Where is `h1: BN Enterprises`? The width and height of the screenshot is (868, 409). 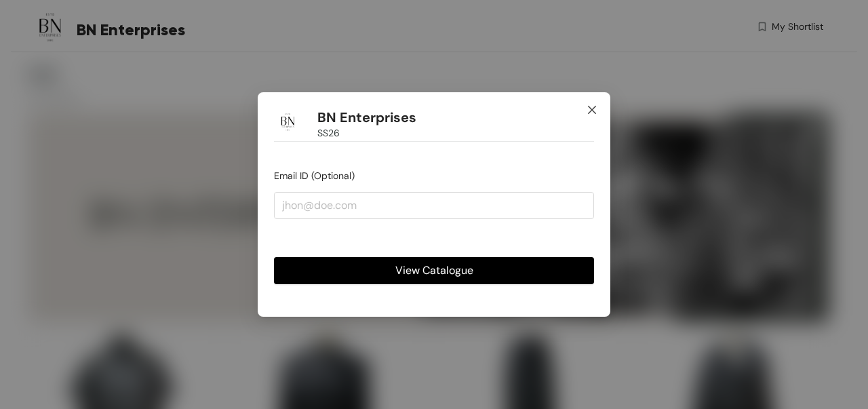 h1: BN Enterprises is located at coordinates (367, 117).